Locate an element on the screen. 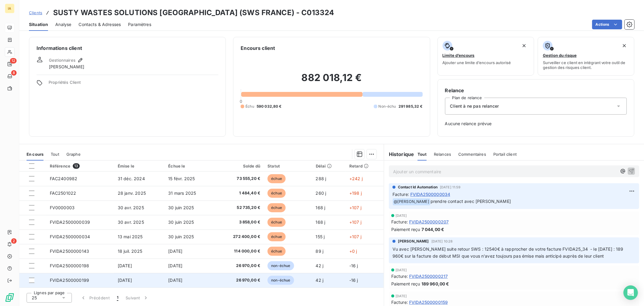  span: 15 févr. 2025 is located at coordinates (182, 178).